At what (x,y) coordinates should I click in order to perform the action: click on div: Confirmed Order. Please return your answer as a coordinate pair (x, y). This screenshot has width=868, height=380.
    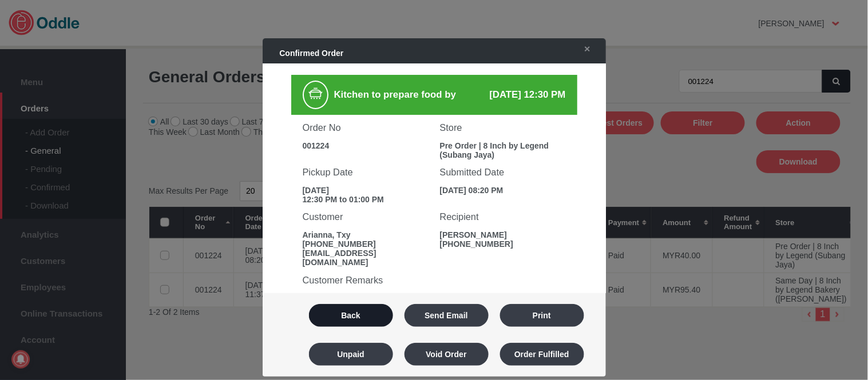
    Looking at the image, I should click on (418, 53).